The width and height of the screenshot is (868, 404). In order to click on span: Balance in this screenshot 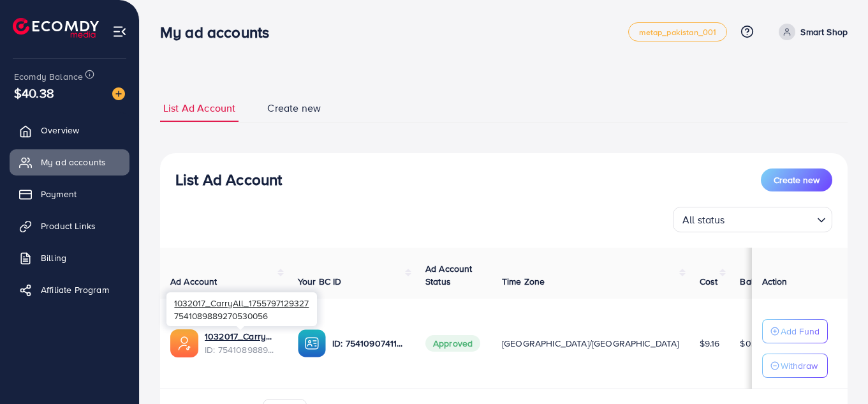, I will do `click(756, 281)`.